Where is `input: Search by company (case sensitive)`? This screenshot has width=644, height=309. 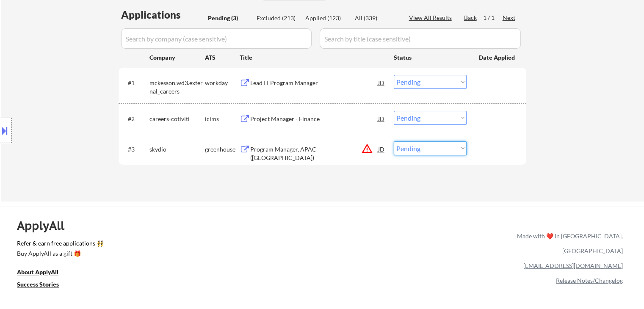 input: Search by company (case sensitive) is located at coordinates (216, 39).